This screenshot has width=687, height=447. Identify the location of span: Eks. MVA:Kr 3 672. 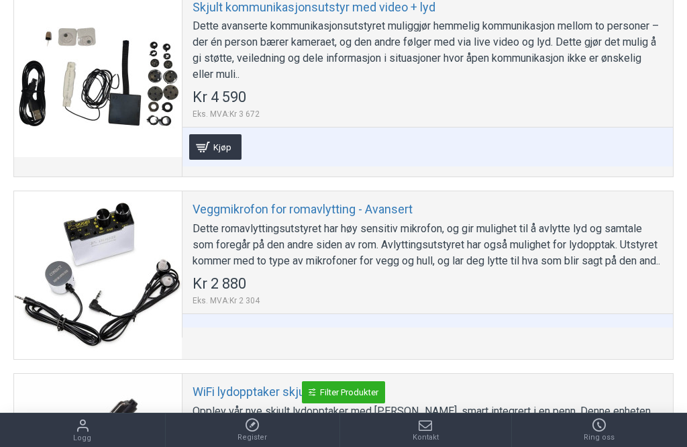
(226, 114).